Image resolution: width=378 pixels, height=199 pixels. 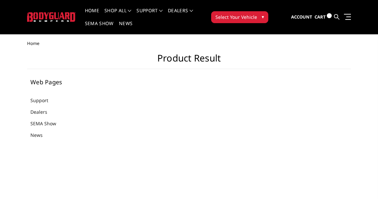 I want to click on h1: Product Result, so click(x=189, y=61).